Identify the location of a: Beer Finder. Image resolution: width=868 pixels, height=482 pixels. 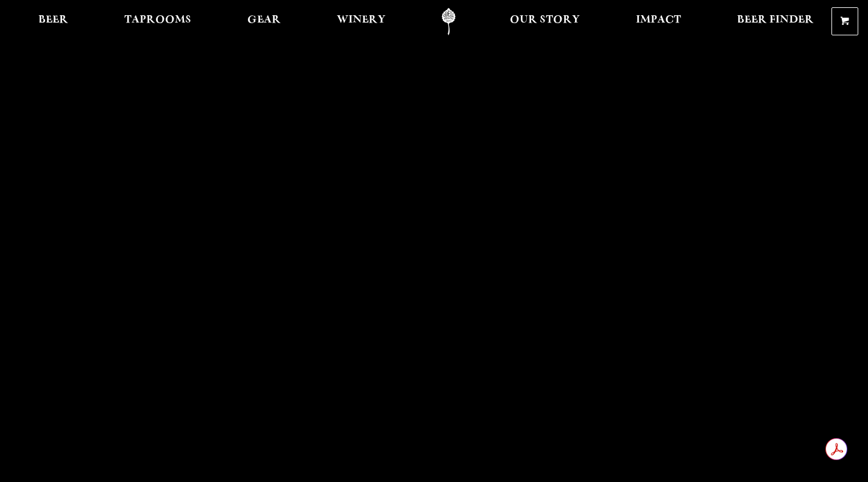
(775, 22).